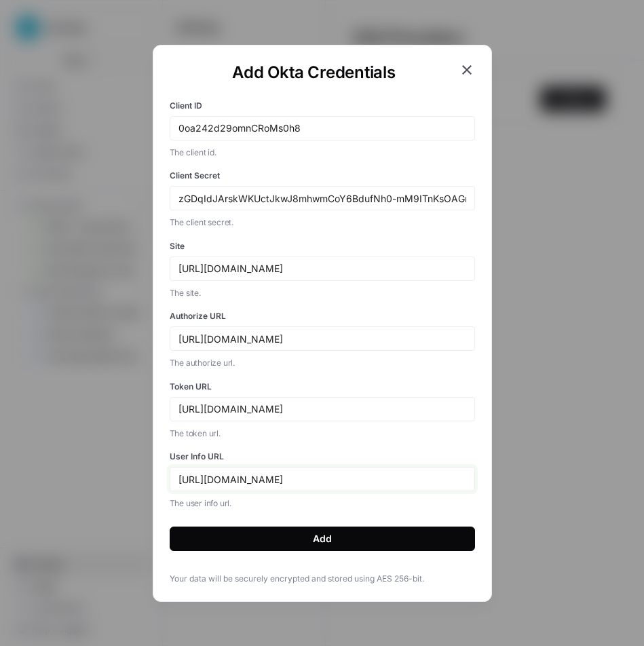  Describe the element at coordinates (323, 539) in the screenshot. I see `button: Add` at that location.